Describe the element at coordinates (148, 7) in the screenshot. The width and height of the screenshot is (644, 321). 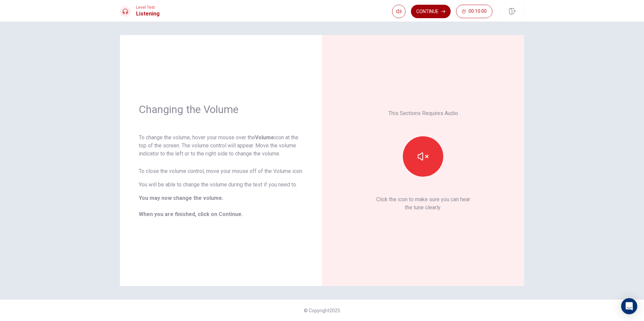
I see `span: Level Test` at that location.